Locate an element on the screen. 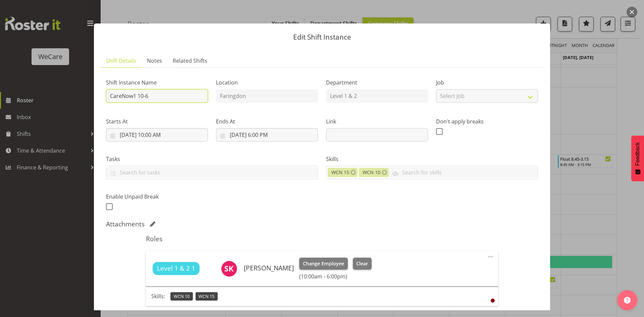  p: Edit Shift Instance is located at coordinates (322, 37).